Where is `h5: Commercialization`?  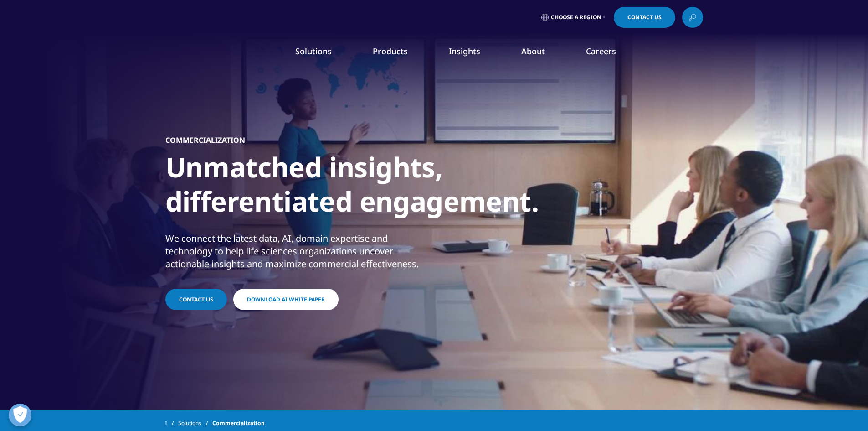 h5: Commercialization is located at coordinates (205, 140).